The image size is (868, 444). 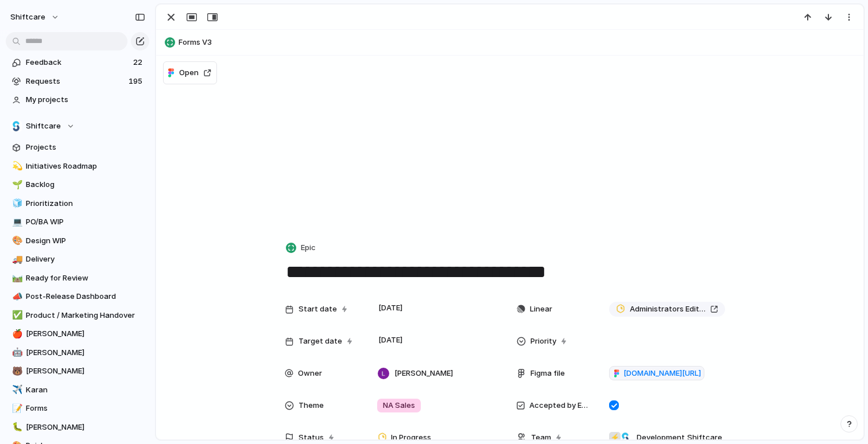 What do you see at coordinates (28, 17) in the screenshot?
I see `span: shiftcare` at bounding box center [28, 17].